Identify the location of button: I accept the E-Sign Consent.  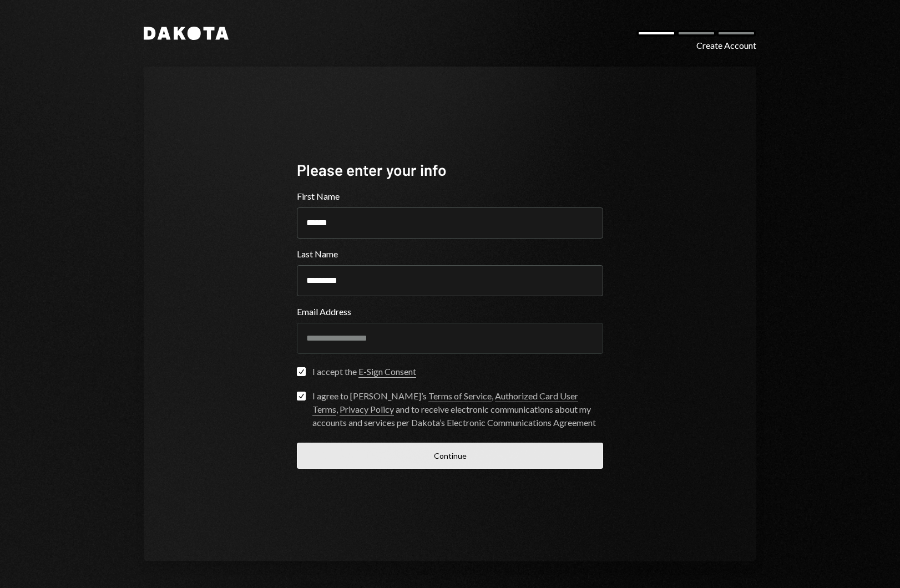
(301, 371).